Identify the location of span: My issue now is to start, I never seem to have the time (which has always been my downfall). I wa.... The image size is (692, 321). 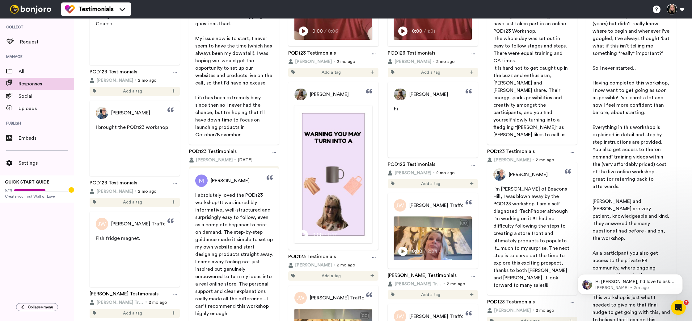
(234, 61).